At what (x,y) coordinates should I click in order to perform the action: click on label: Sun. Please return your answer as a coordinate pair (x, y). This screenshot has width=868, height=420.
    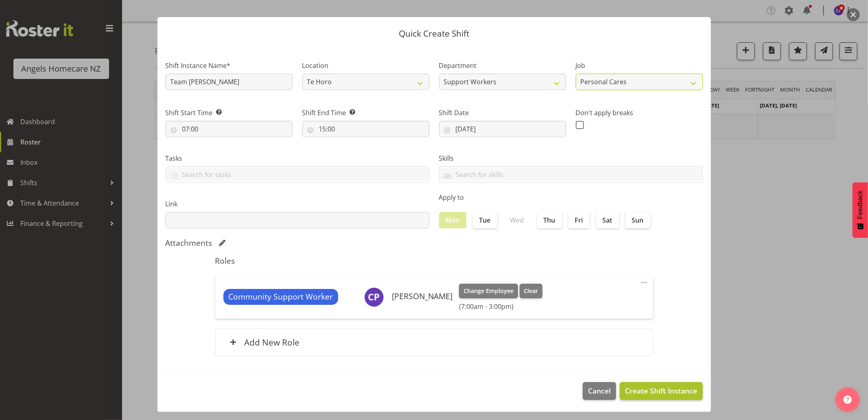
    Looking at the image, I should click on (638, 220).